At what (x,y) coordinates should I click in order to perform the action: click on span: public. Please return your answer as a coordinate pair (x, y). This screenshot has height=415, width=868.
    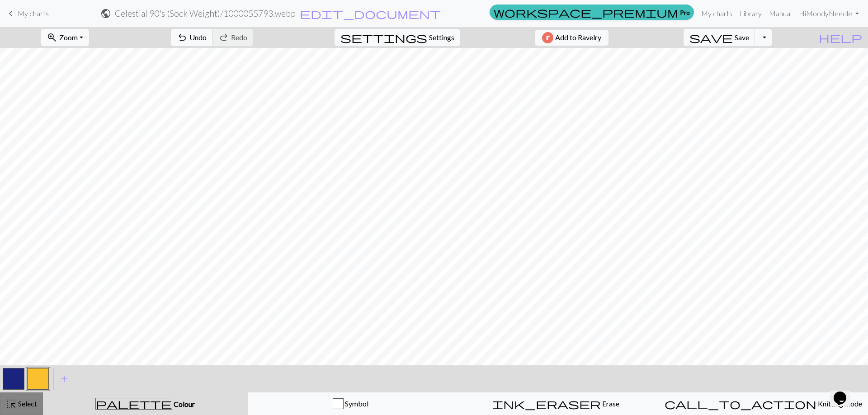
    Looking at the image, I should click on (106, 14).